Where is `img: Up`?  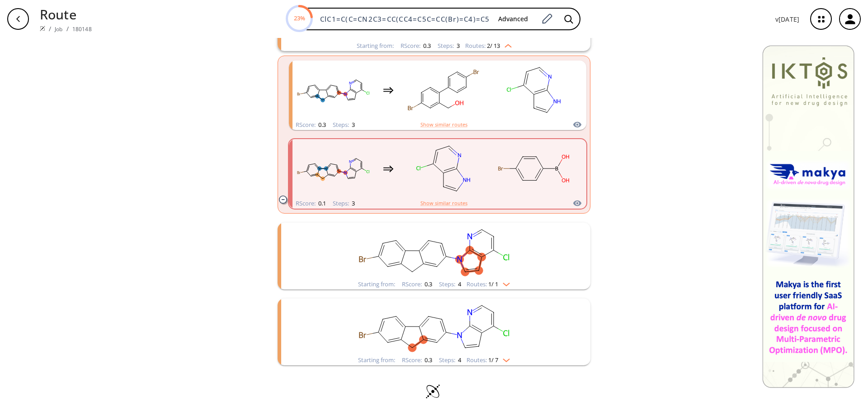 img: Up is located at coordinates (505, 45).